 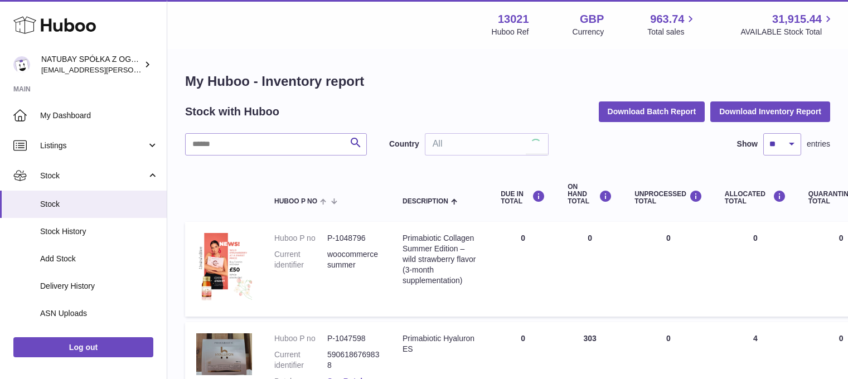 What do you see at coordinates (99, 231) in the screenshot?
I see `span: Stock History` at bounding box center [99, 231].